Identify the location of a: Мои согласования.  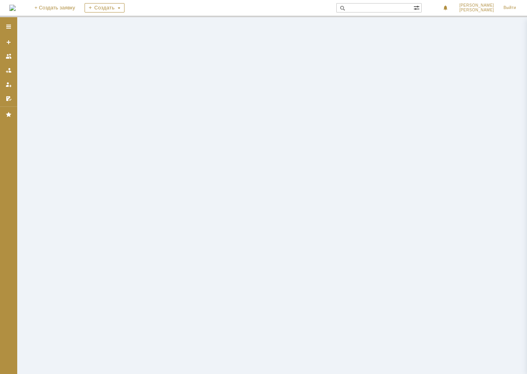
(9, 99).